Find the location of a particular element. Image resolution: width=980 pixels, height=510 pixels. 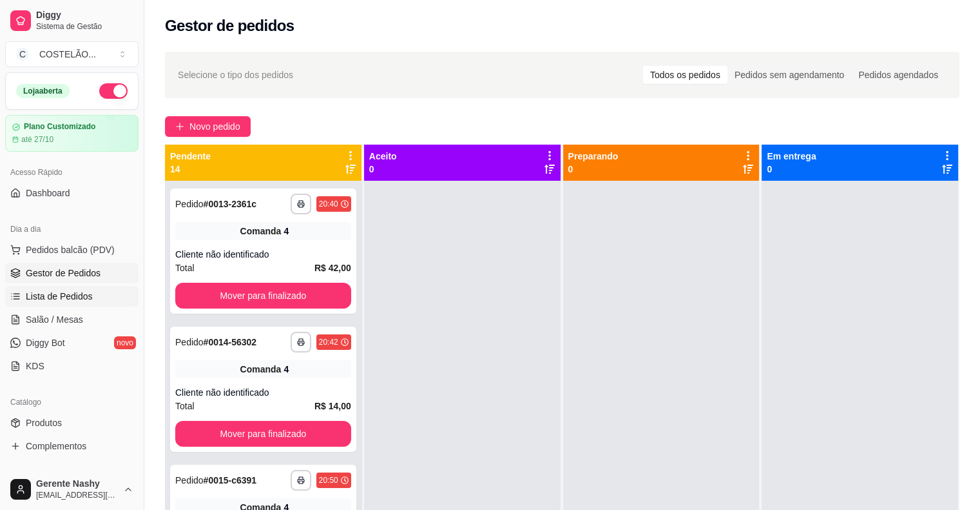

a: Gestor de Pedidos is located at coordinates (71, 273).